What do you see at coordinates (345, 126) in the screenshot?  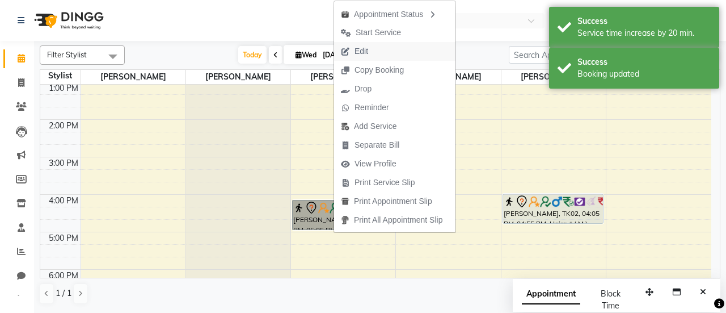 I see `img: add-service.png` at bounding box center [345, 126].